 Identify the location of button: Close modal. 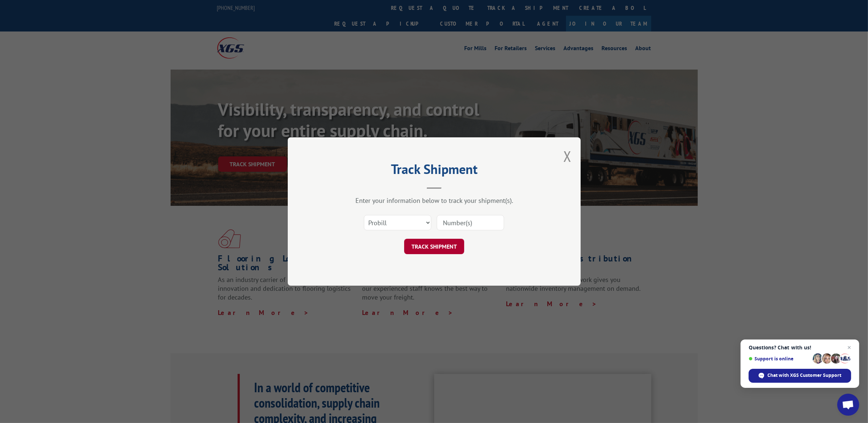
(568, 156).